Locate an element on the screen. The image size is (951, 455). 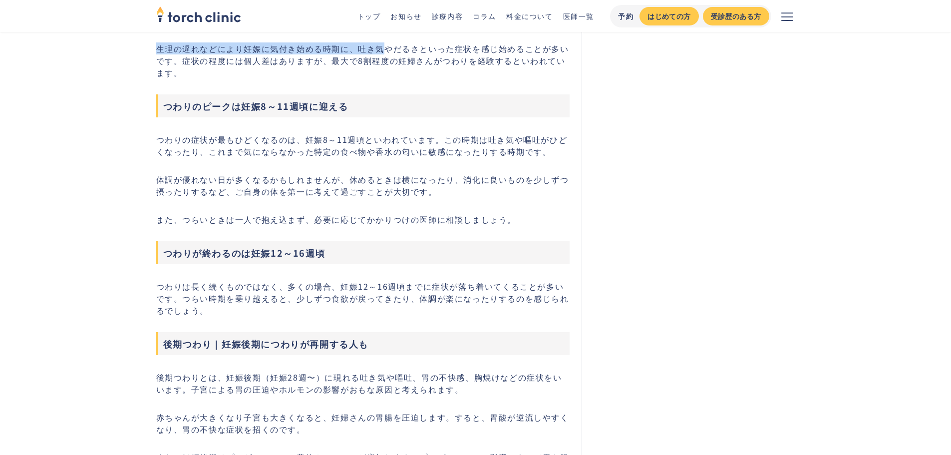
div: 受診歴のある方 is located at coordinates (735, 16).